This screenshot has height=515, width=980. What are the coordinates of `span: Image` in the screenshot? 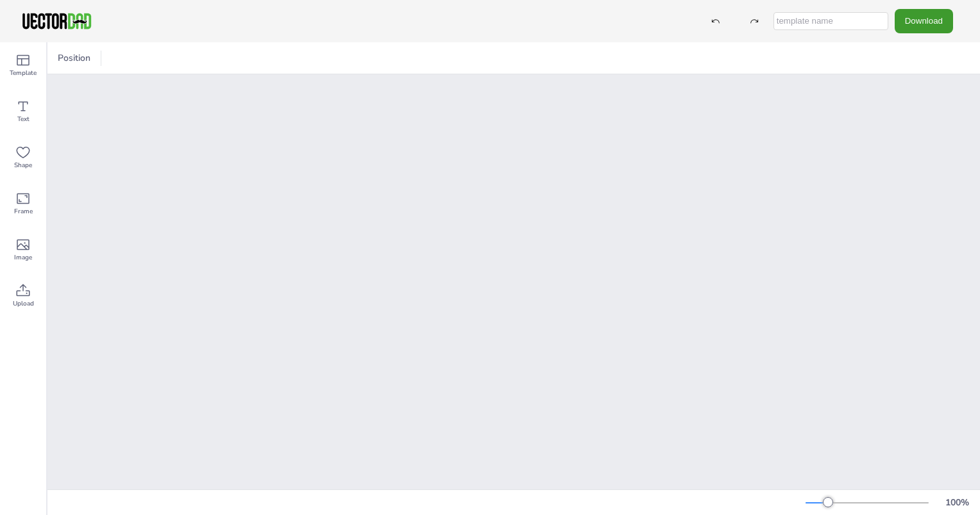 It's located at (23, 258).